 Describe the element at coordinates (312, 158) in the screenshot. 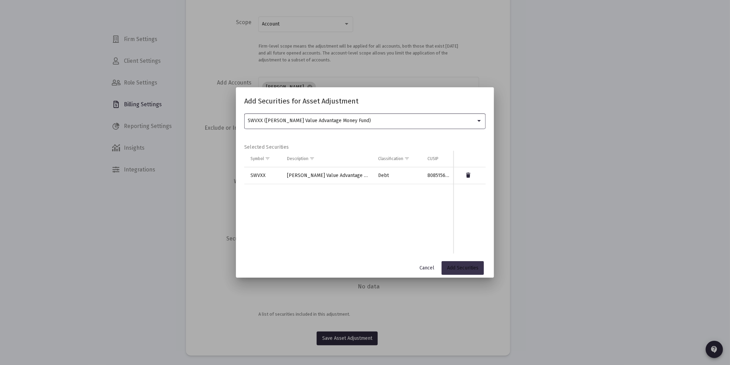

I see `span: Show filter options for column 'Description'` at that location.